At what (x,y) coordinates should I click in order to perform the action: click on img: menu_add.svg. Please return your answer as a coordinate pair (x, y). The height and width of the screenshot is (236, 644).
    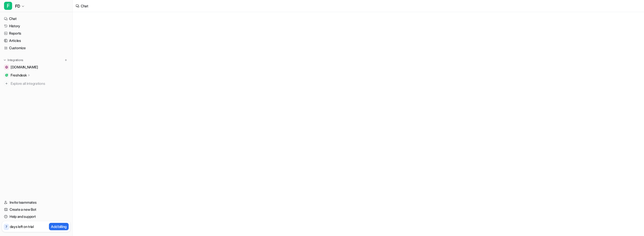
    Looking at the image, I should click on (66, 60).